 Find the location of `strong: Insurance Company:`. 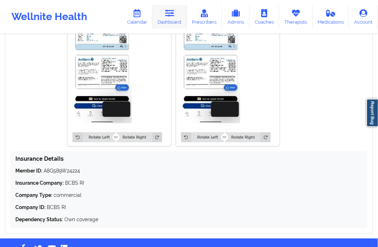

strong: Insurance Company: is located at coordinates (39, 183).